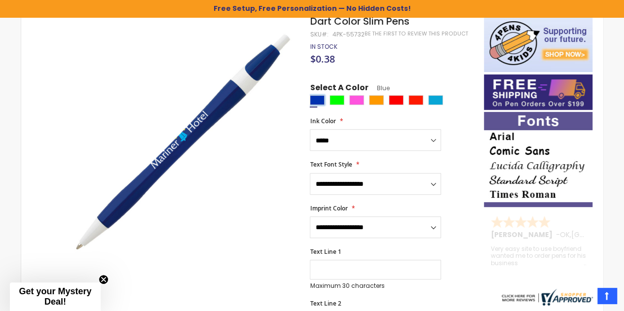  I want to click on img: 4pens 4 kids, so click(538, 43).